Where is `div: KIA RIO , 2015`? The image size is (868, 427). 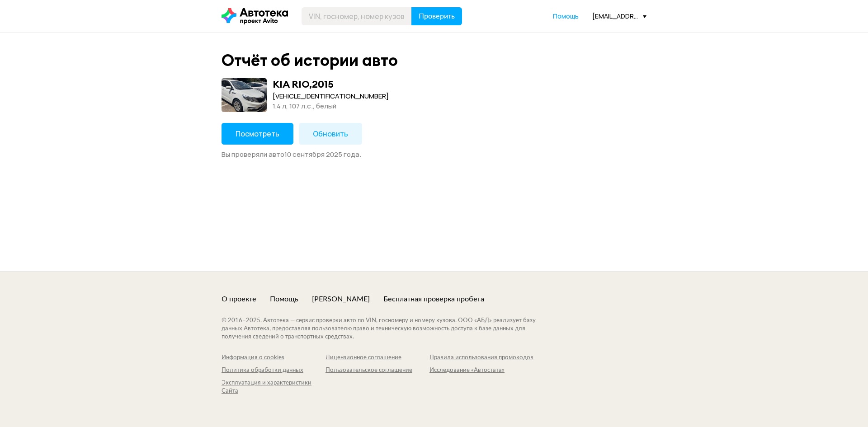
div: KIA RIO , 2015 is located at coordinates (303, 84).